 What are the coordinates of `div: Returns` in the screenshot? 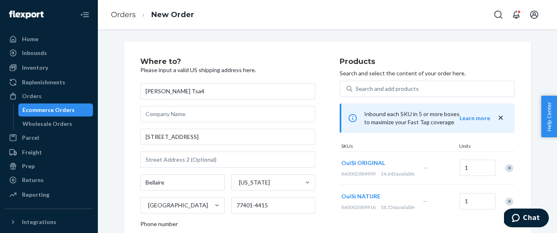 It's located at (33, 180).